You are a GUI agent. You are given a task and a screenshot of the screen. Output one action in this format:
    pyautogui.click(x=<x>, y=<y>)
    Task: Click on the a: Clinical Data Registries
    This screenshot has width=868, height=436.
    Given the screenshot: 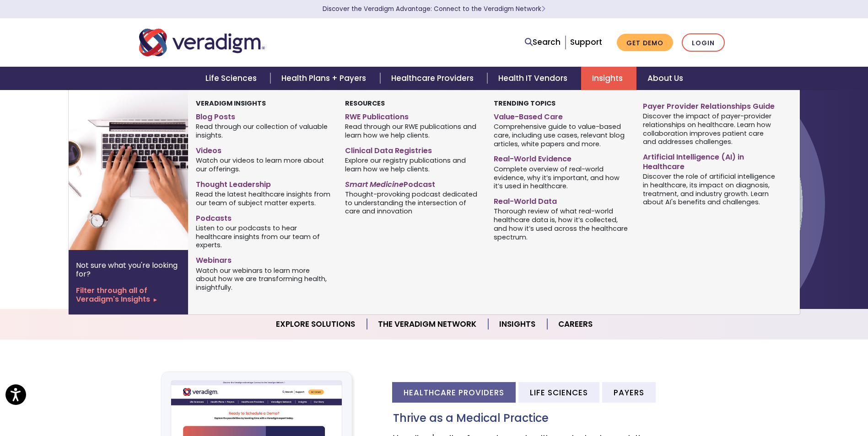 What is the action you would take?
    pyautogui.click(x=412, y=149)
    